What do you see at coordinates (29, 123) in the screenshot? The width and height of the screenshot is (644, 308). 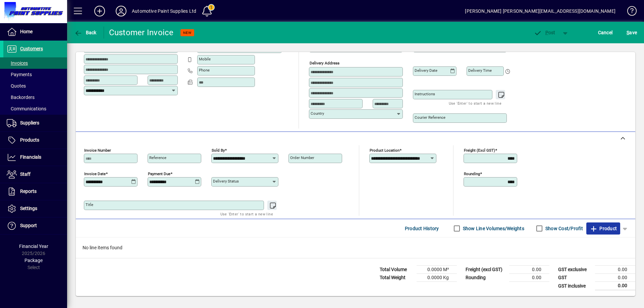 I see `span: Suppliers` at bounding box center [29, 123].